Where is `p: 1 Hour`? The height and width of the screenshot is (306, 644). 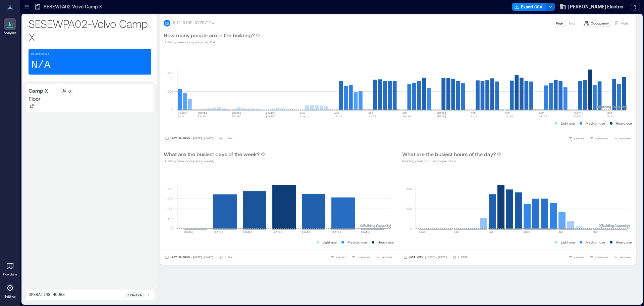 p: 1 Hour is located at coordinates (463, 257).